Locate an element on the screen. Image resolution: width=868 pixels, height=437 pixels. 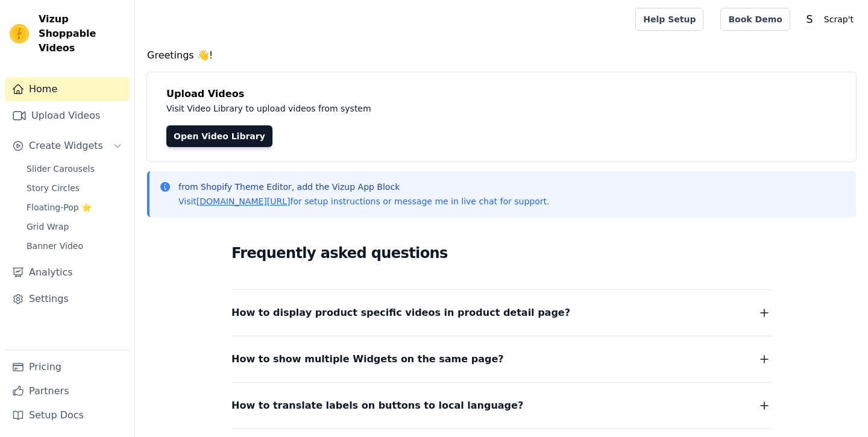
a: Settings is located at coordinates (67, 299).